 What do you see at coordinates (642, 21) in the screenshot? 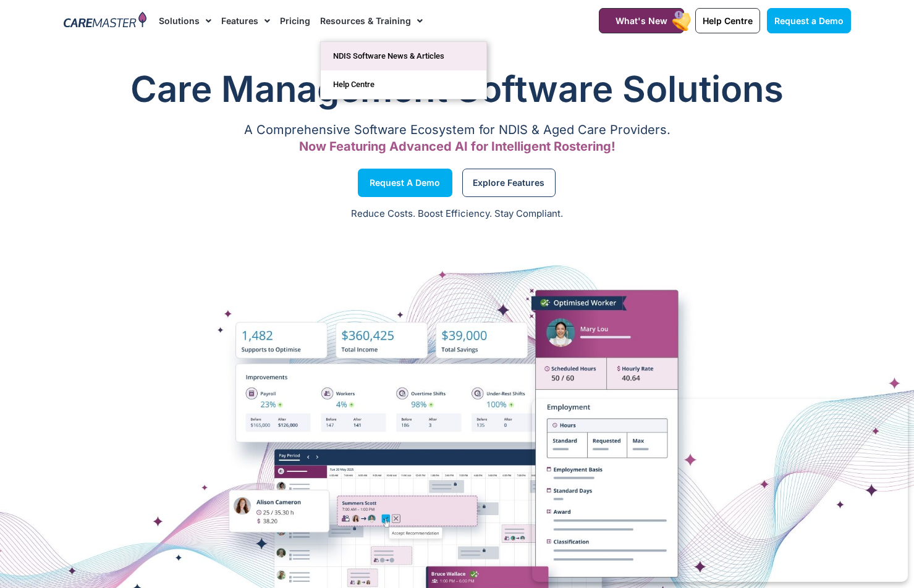
I see `span: What's New` at bounding box center [642, 21].